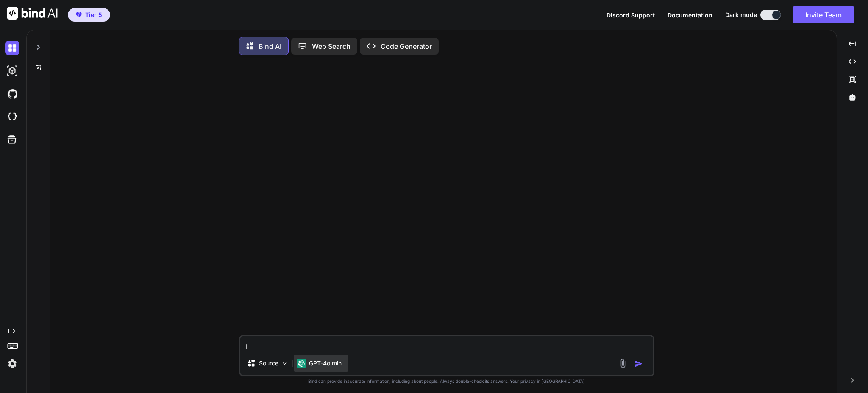 This screenshot has height=393, width=868. Describe the element at coordinates (631, 15) in the screenshot. I see `button: Discord Support` at that location.